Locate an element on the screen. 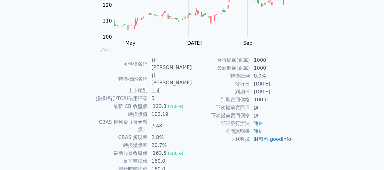 The height and width of the screenshot is (170, 384). td: 轉換價值 is located at coordinates (120, 114).